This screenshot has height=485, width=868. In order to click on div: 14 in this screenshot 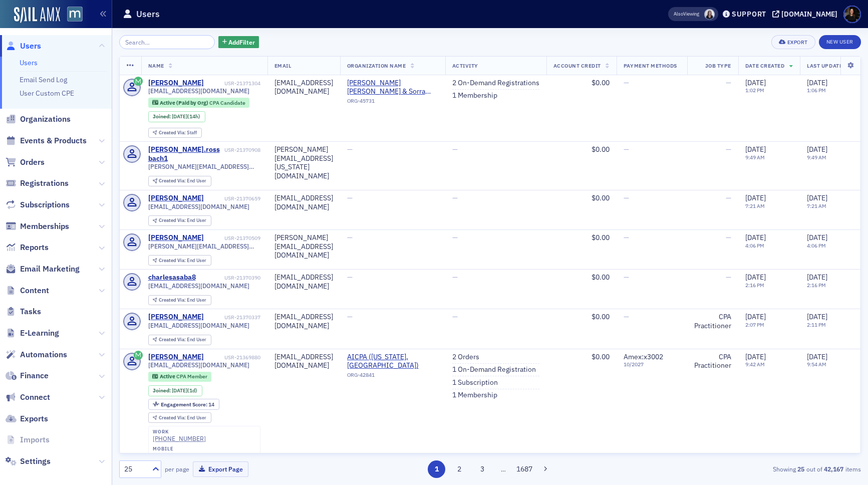, I will do `click(187, 404)`.